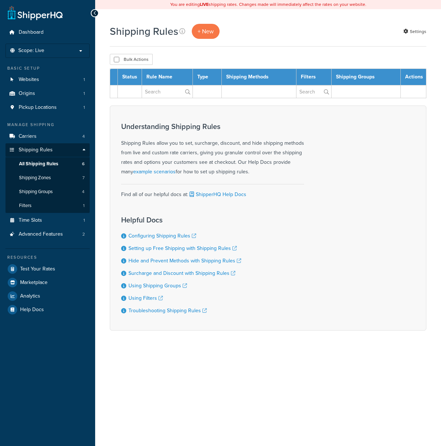 The width and height of the screenshot is (441, 446). What do you see at coordinates (48, 178) in the screenshot?
I see `li: Shipping Rules` at bounding box center [48, 178].